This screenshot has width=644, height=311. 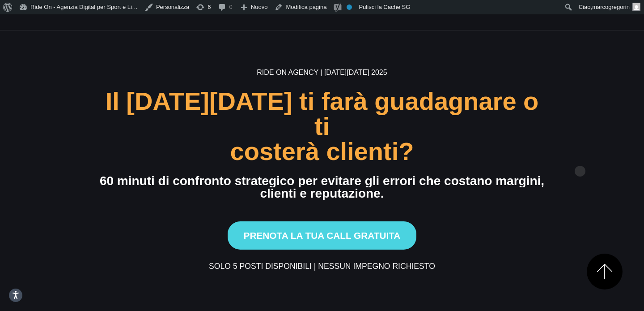 I want to click on div: costerà clienti?, so click(x=322, y=152).